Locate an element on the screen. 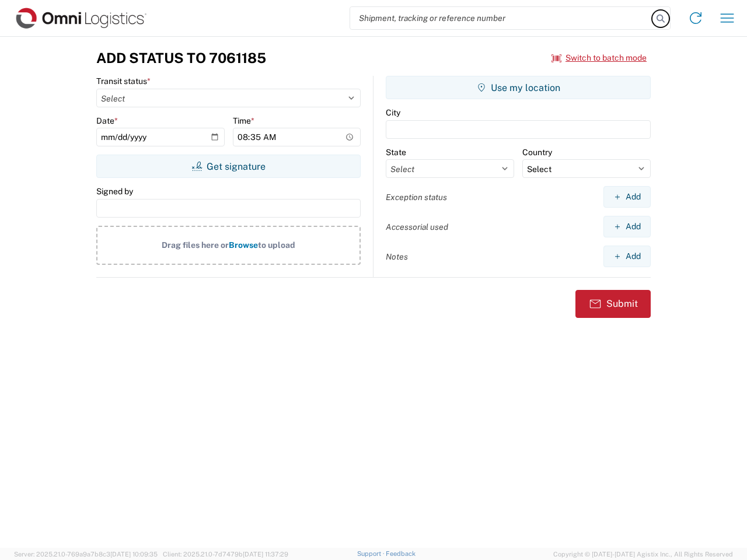  h3: Add Status to 7061185 is located at coordinates (181, 58).